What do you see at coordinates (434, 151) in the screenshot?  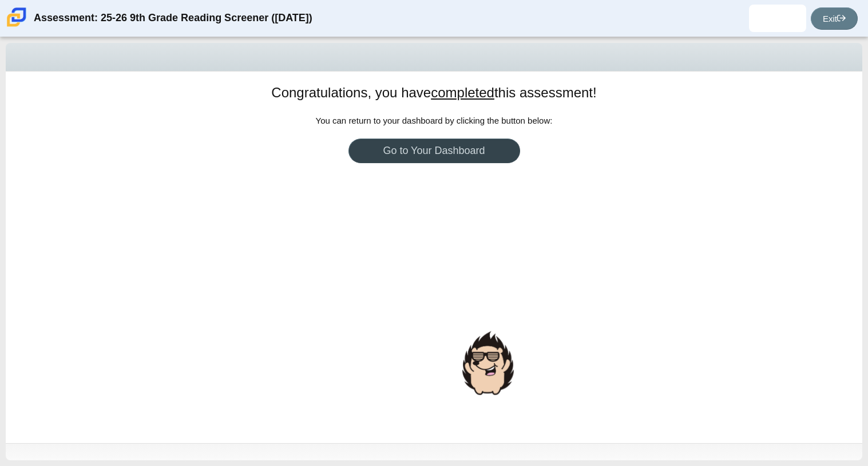 I see `a: Go to Your Dashboard` at bounding box center [434, 151].